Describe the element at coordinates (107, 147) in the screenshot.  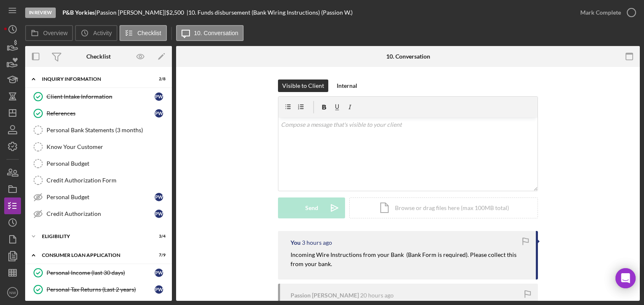
I see `div: Know Your Customer` at that location.